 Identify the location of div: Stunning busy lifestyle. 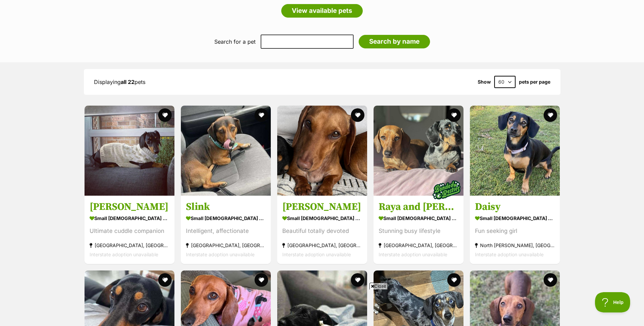
(419, 231).